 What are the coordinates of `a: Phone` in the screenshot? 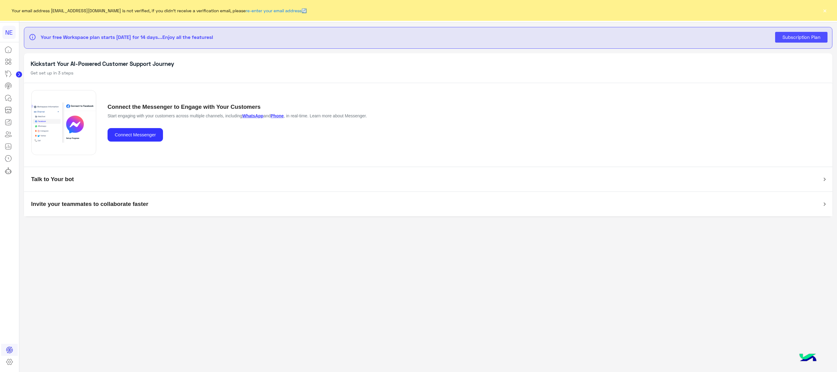 It's located at (277, 116).